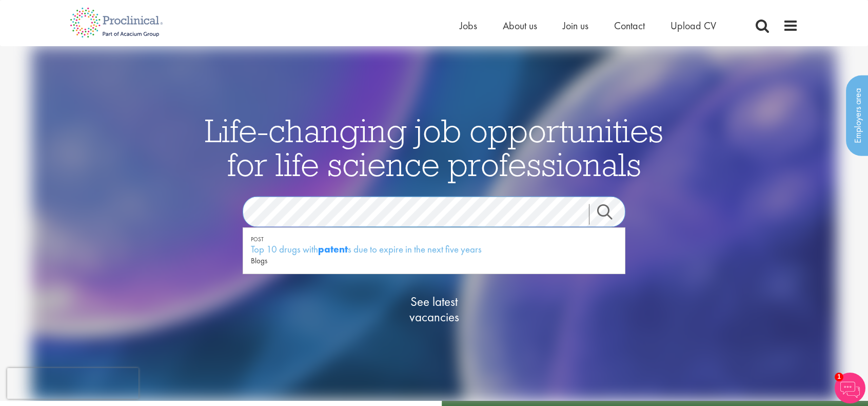 The height and width of the screenshot is (406, 868). I want to click on span: Contact, so click(629, 25).